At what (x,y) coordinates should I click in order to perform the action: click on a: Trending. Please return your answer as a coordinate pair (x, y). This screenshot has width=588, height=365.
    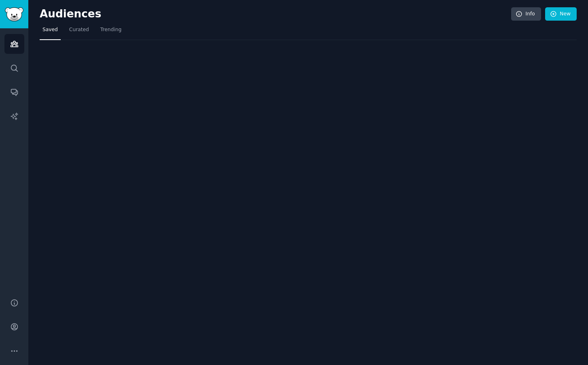
    Looking at the image, I should click on (111, 31).